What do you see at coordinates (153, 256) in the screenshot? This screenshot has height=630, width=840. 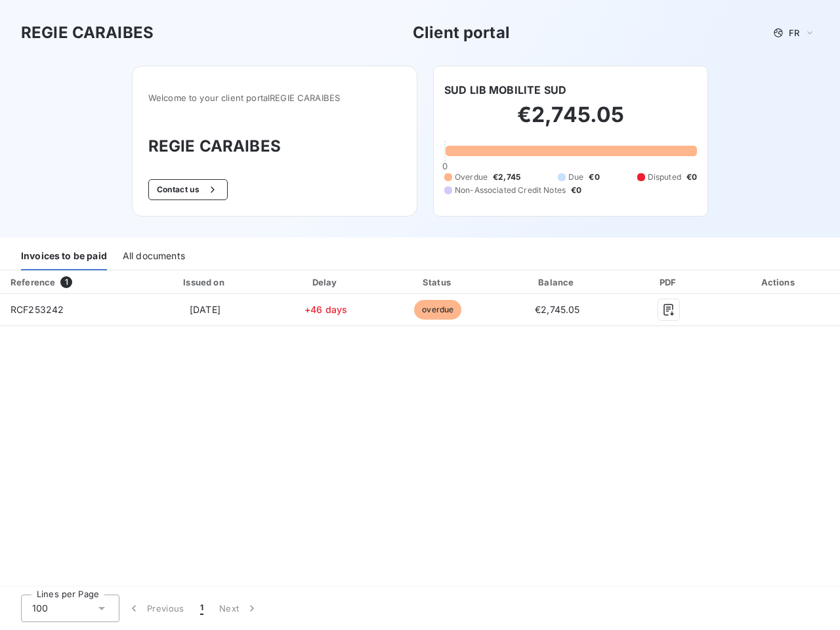 I see `div: All documents` at bounding box center [153, 256].